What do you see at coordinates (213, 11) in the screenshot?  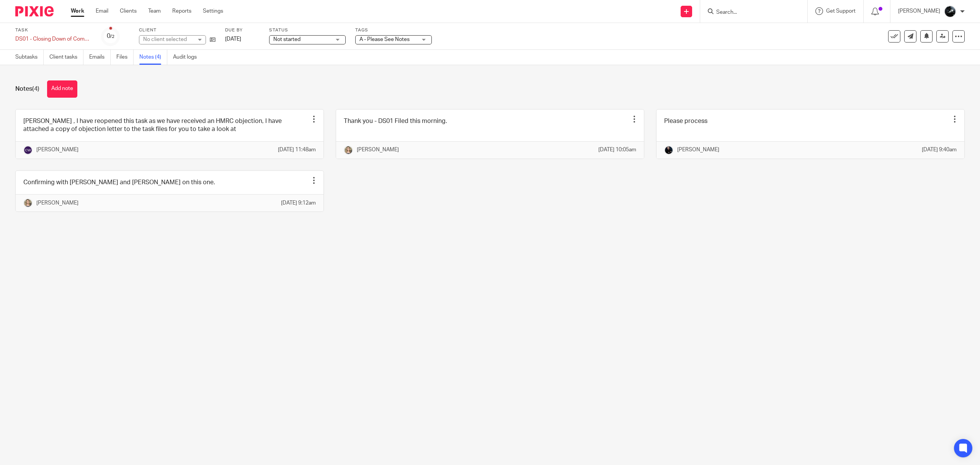 I see `a: Settings` at bounding box center [213, 11].